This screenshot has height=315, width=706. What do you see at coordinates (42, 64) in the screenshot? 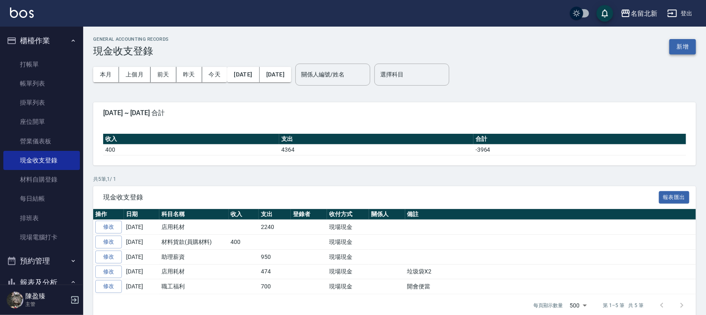
I see `a: 打帳單` at bounding box center [42, 64].